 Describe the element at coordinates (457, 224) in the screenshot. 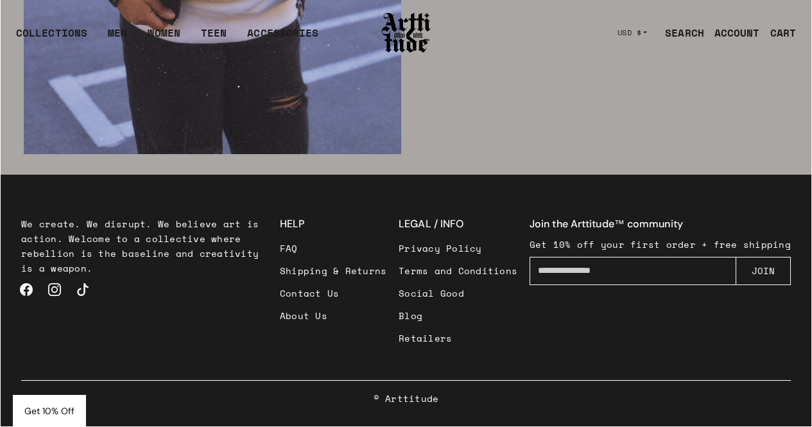

I see `h3: LEGAL / INFO` at that location.